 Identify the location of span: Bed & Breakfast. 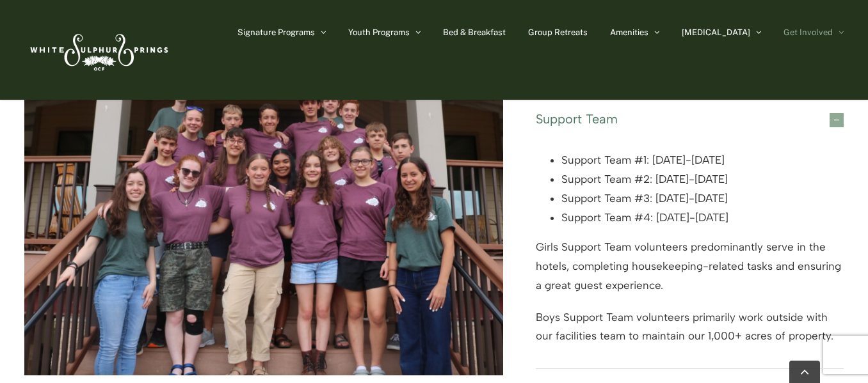
(474, 32).